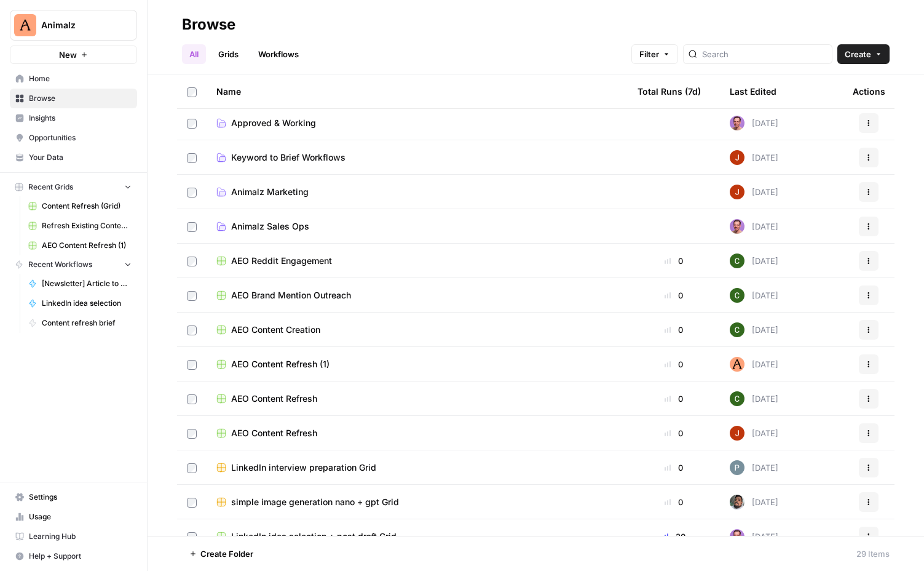  Describe the element at coordinates (194, 54) in the screenshot. I see `a: All` at that location.